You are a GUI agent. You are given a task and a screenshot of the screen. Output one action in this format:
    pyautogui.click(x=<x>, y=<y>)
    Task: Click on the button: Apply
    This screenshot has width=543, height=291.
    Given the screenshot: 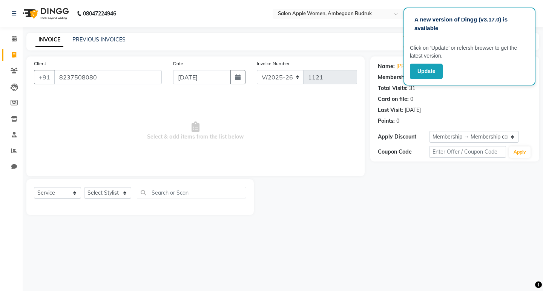 What is the action you would take?
    pyautogui.click(x=519, y=152)
    